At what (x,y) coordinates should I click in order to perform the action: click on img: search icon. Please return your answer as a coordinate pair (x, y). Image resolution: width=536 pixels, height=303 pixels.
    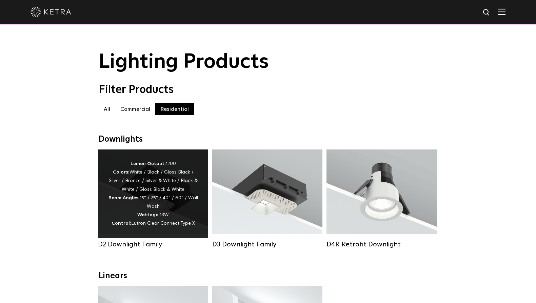
    Looking at the image, I should click on (487, 13).